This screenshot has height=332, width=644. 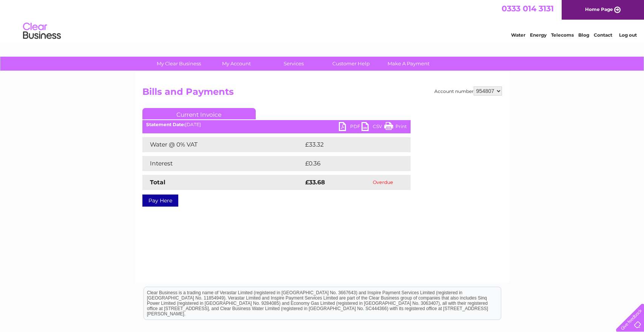 I want to click on a: 0333 014 3131, so click(x=528, y=8).